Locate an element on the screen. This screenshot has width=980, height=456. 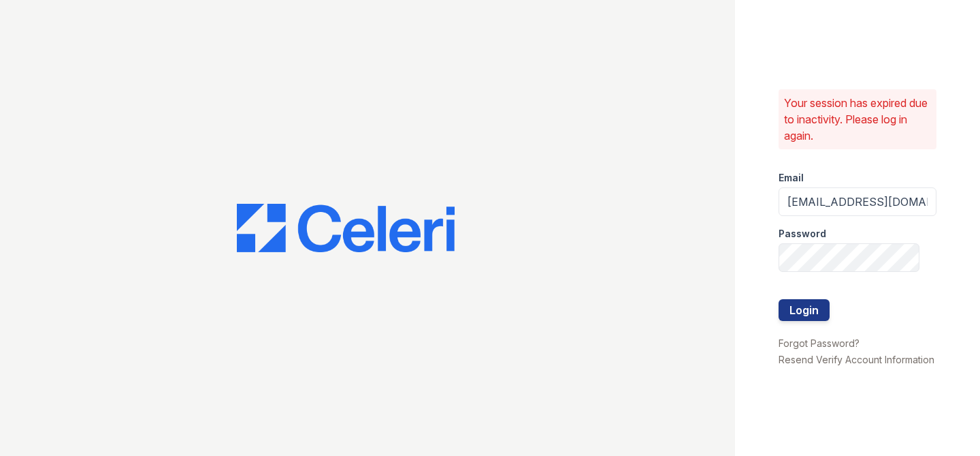
a: Resend Verify Account Information is located at coordinates (856, 359).